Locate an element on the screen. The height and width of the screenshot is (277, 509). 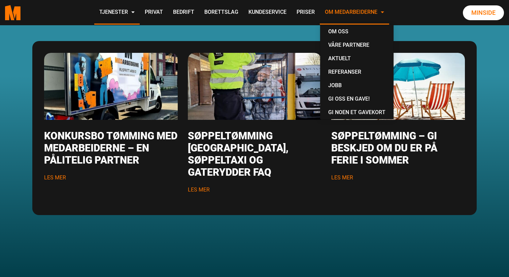
a: Aktuelt is located at coordinates (357, 59).